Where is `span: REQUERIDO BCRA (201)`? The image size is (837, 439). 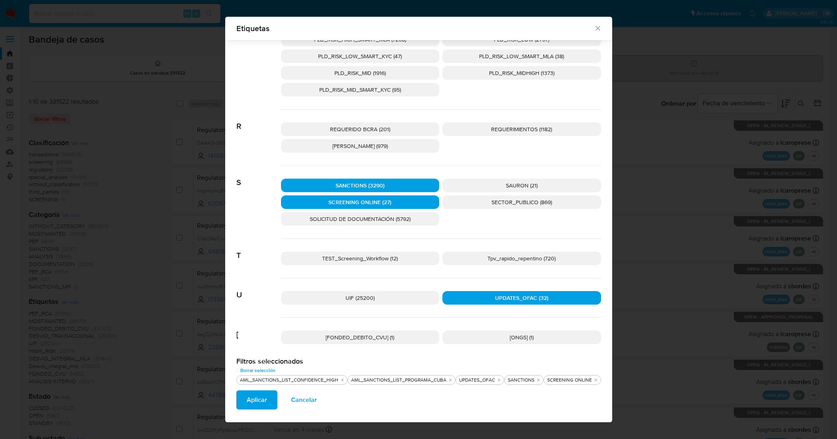 span: REQUERIDO BCRA (201) is located at coordinates (360, 129).